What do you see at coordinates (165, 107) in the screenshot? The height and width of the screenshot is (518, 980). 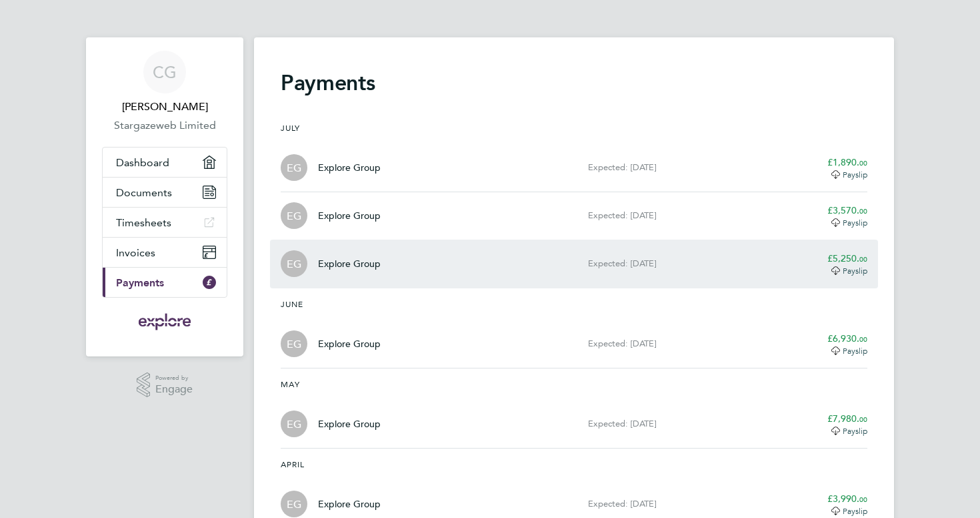 I see `span: Csaba Guj` at bounding box center [165, 107].